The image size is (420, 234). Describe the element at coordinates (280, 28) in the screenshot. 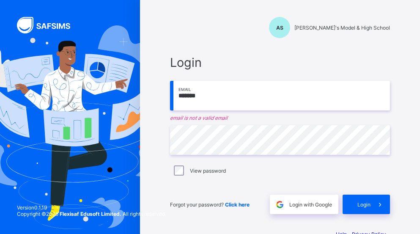

I see `span: AS` at that location.